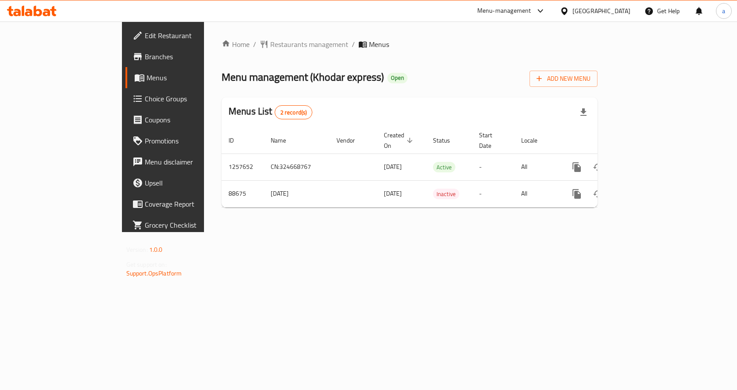 The height and width of the screenshot is (390, 737). What do you see at coordinates (400, 140) in the screenshot?
I see `span: Created On` at bounding box center [400, 140].